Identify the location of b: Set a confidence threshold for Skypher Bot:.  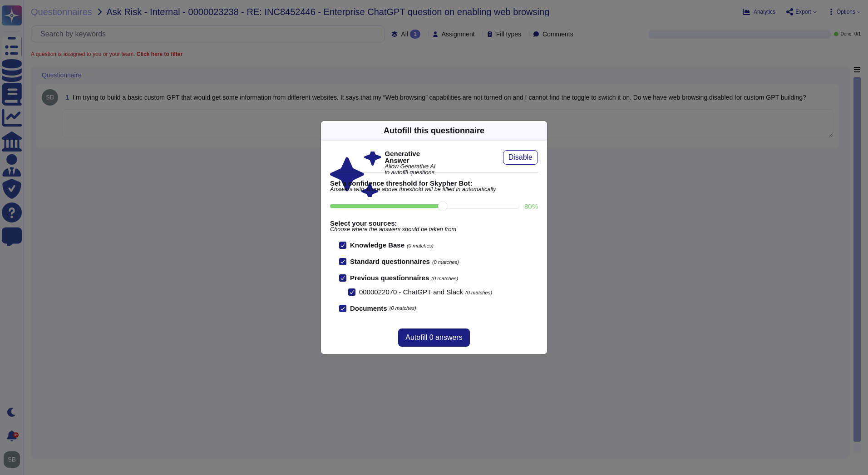
(434, 183).